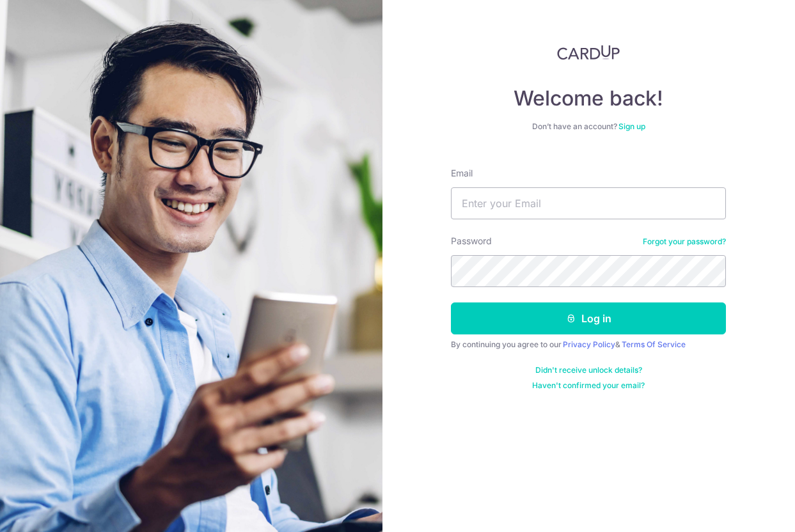  I want to click on a: Terms Of Service, so click(654, 344).